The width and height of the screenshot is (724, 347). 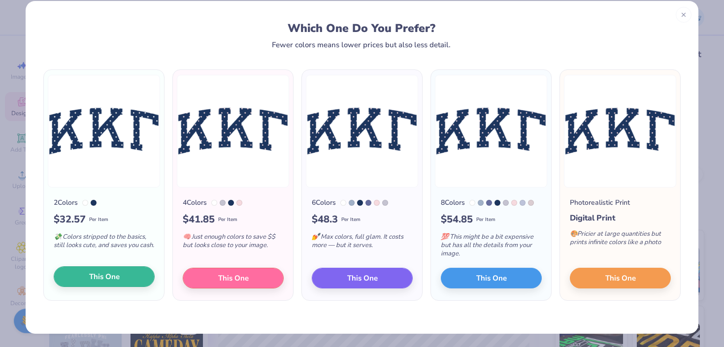 I want to click on div: 5245 C, so click(x=531, y=203).